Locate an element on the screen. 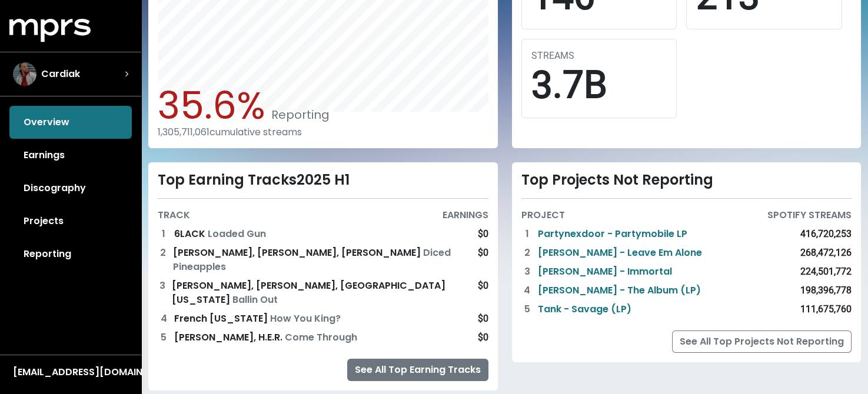 The height and width of the screenshot is (394, 868). div: 224,501,772 is located at coordinates (825, 272).